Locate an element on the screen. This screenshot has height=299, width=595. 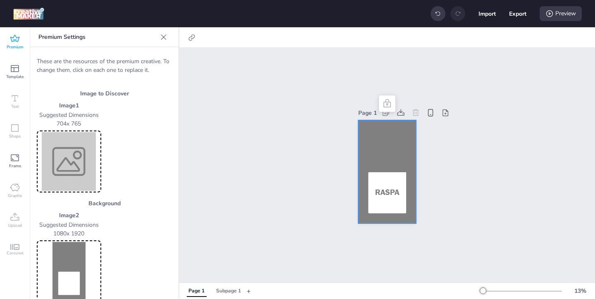
div: Subpage 1 is located at coordinates (228, 291).